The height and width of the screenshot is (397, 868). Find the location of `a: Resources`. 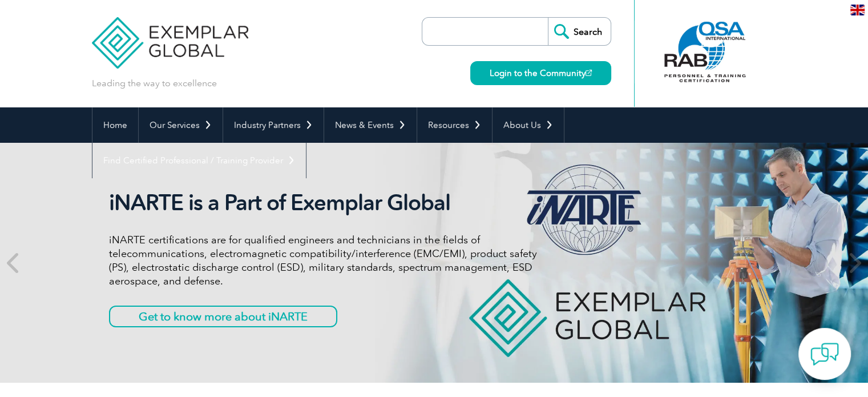

a: Resources is located at coordinates (455, 125).